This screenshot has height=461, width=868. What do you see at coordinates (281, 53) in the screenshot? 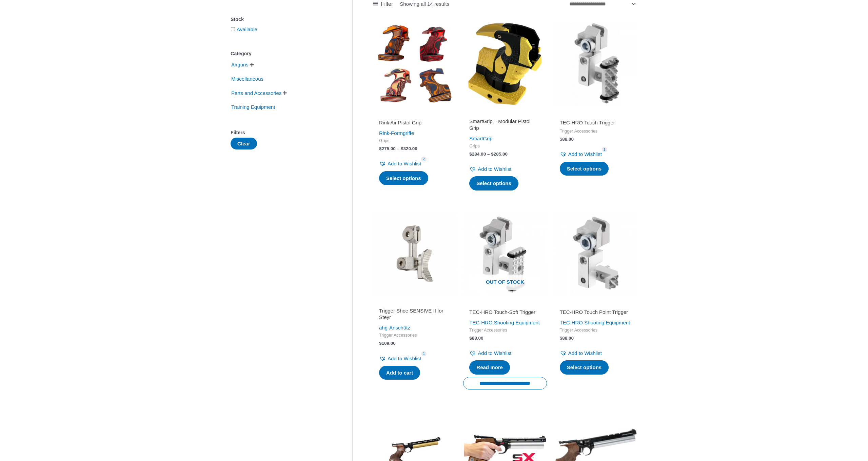
I see `div: Category` at bounding box center [281, 53].